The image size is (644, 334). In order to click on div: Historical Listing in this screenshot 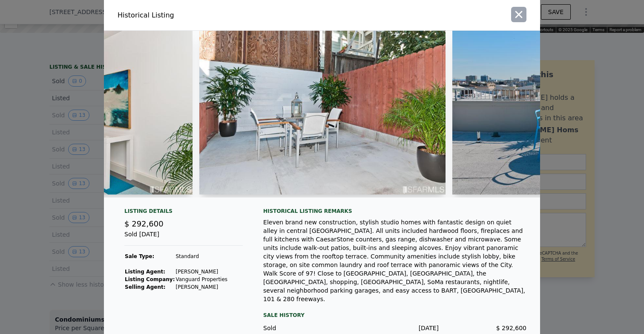, I will do `click(218, 15)`.